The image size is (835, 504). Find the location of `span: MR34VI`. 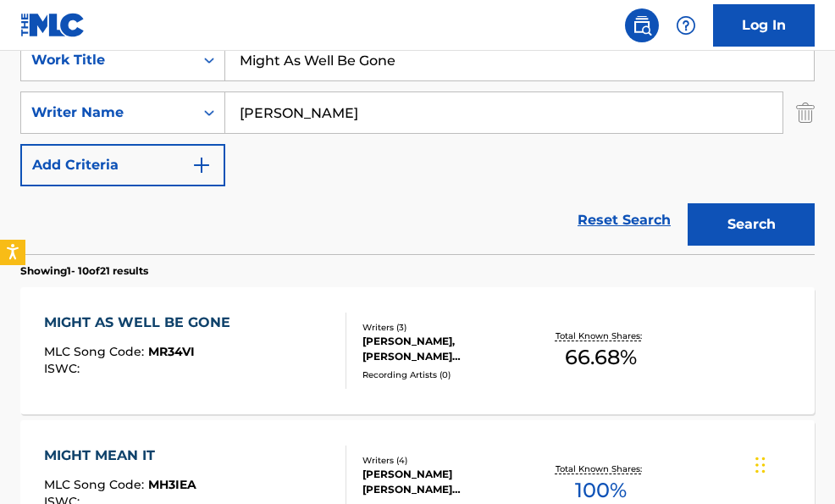

span: MR34VI is located at coordinates (171, 351).